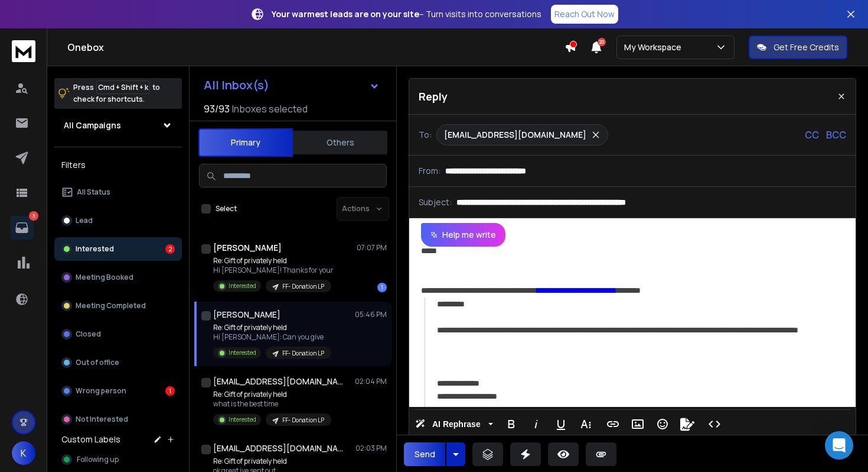 The height and width of the screenshot is (472, 868). I want to click on p: 05:46 PM, so click(371, 315).